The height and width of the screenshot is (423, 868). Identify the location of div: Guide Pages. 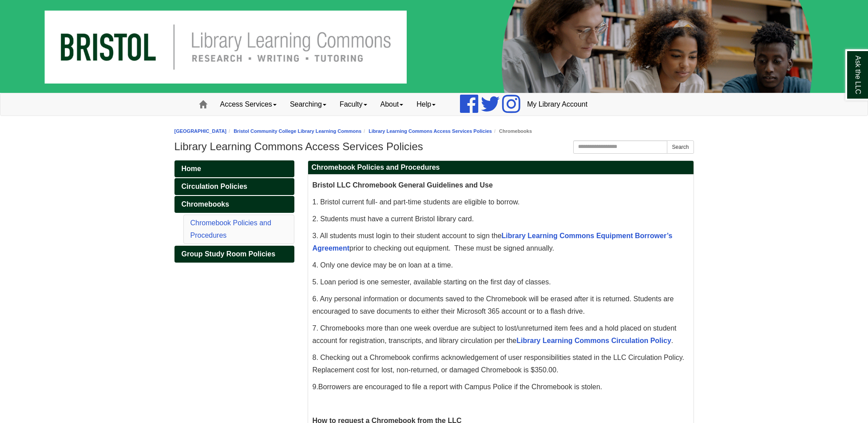
(234, 212).